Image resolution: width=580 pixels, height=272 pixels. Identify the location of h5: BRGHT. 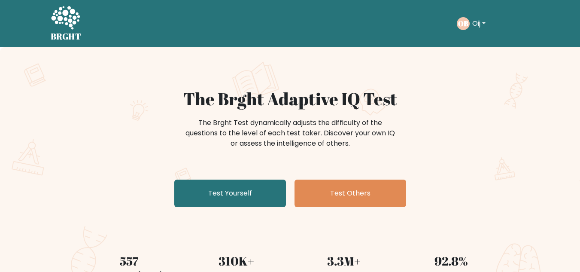
(66, 36).